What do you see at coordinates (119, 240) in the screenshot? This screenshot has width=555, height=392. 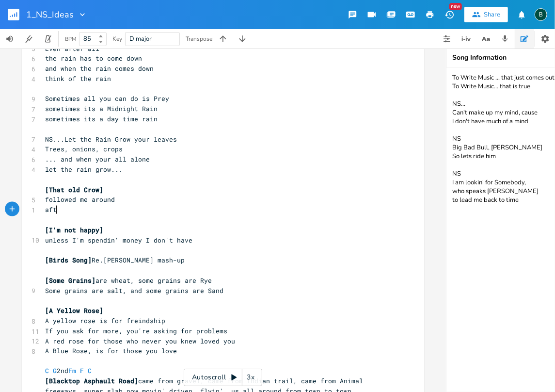 I see `span: unless I'm spendin' money I don't have` at bounding box center [119, 240].